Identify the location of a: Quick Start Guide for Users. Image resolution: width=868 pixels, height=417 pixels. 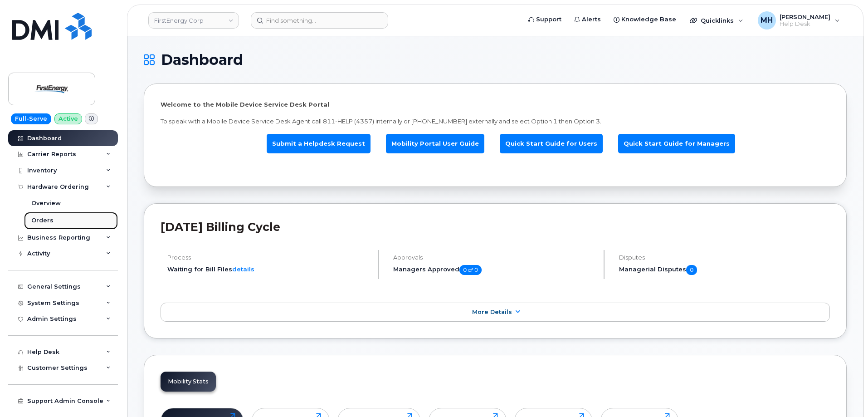
(551, 143).